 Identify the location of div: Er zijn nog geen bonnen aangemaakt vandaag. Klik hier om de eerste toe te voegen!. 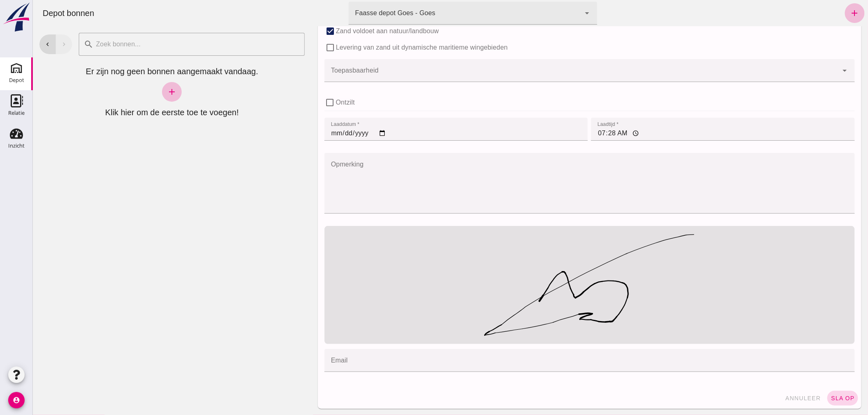
(139, 92).